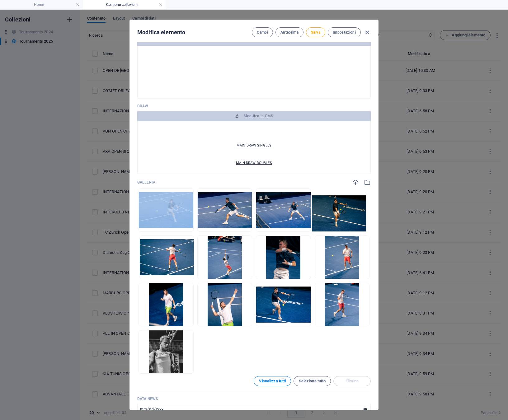  Describe the element at coordinates (166, 352) in the screenshot. I see `li: 2025_31_Mouilleron_WhatsAppImage2025-10-01at22.14.06_sq-kccYUSYd50DtlO-A8Tmu8Q.jpg` at that location.